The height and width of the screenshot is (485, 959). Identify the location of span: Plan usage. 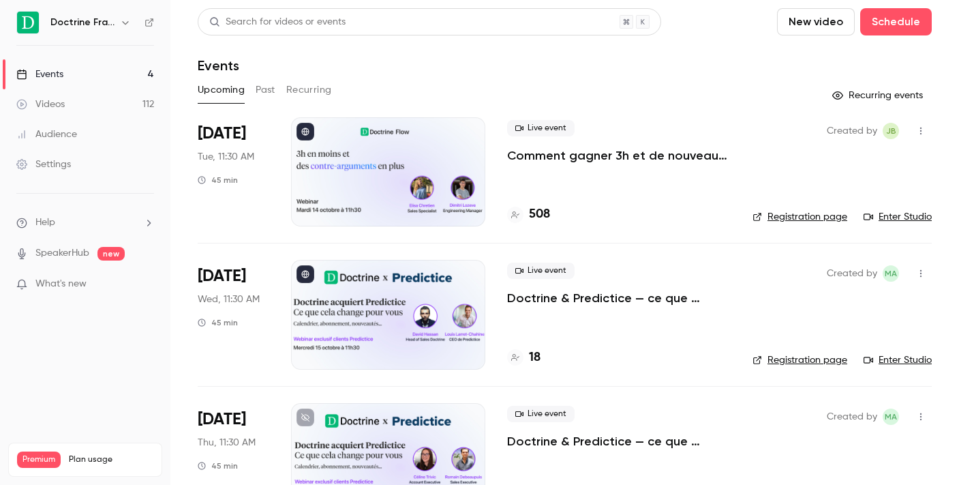
(111, 460).